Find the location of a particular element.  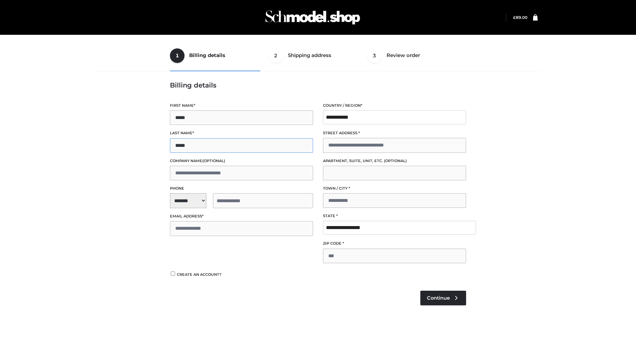

label: Email address is located at coordinates (241, 216).